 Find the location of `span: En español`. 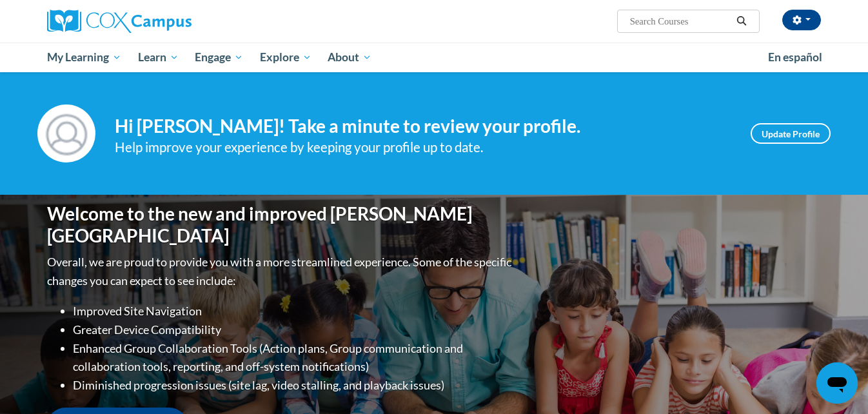

span: En español is located at coordinates (796, 57).